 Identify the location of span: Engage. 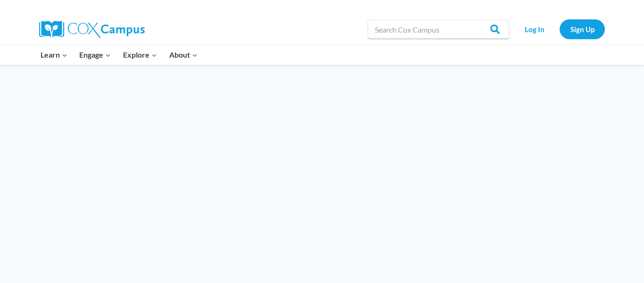
(95, 55).